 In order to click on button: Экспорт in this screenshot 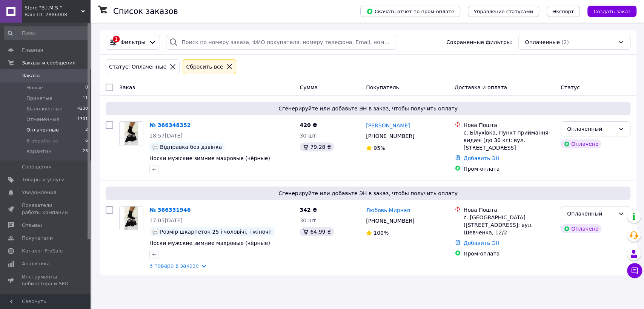, I will do `click(563, 11)`.